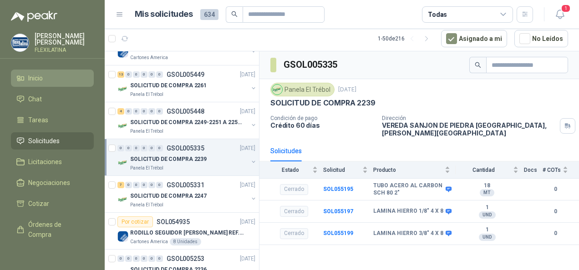 This screenshot has height=270, width=579. What do you see at coordinates (52, 256) in the screenshot?
I see `a: Remisiones` at bounding box center [52, 256].